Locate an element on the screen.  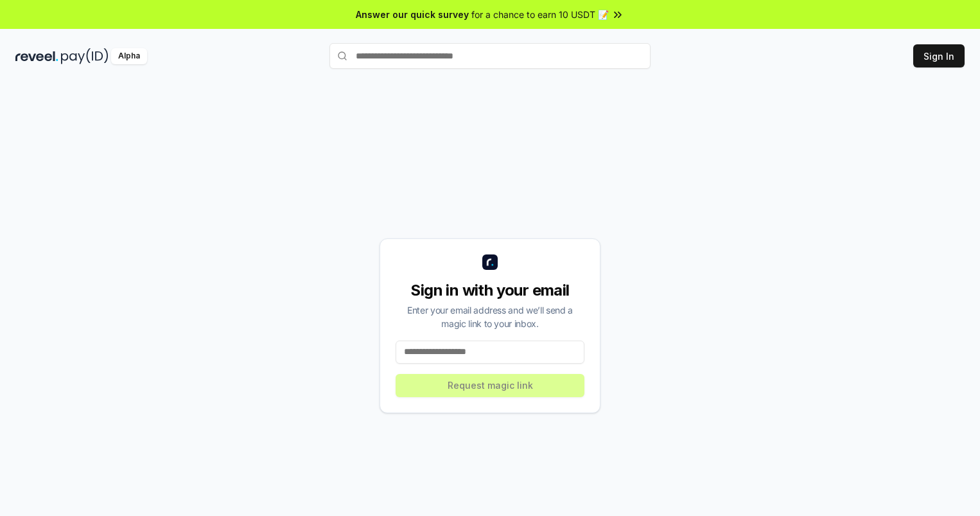
div: Alpha is located at coordinates (129, 56).